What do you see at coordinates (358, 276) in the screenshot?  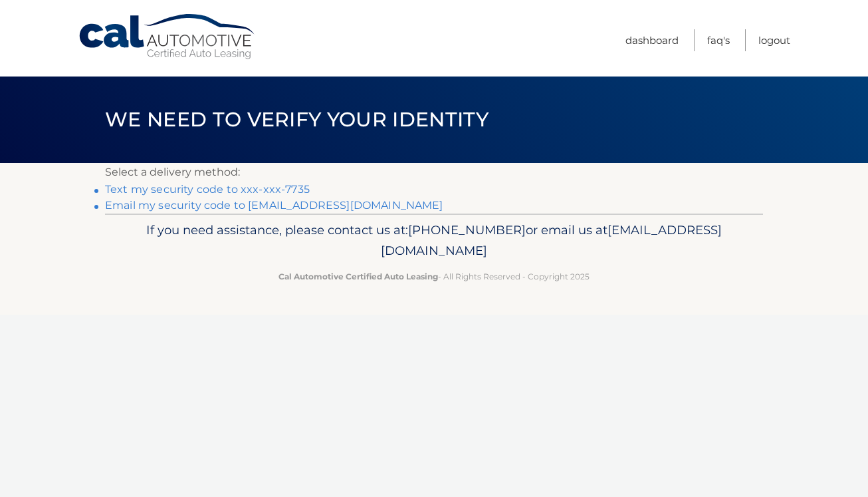 I see `strong: Cal Automotive Certified Auto Leasing` at bounding box center [358, 276].